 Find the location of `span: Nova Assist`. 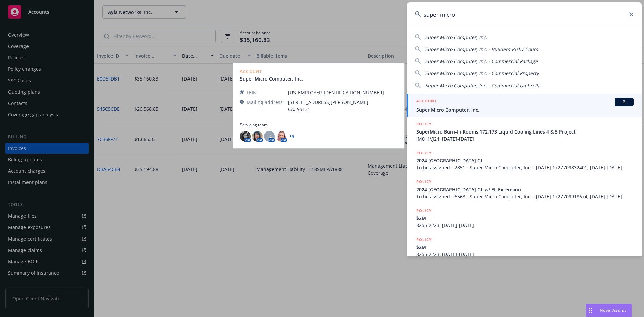

span: Nova Assist is located at coordinates (613, 310).